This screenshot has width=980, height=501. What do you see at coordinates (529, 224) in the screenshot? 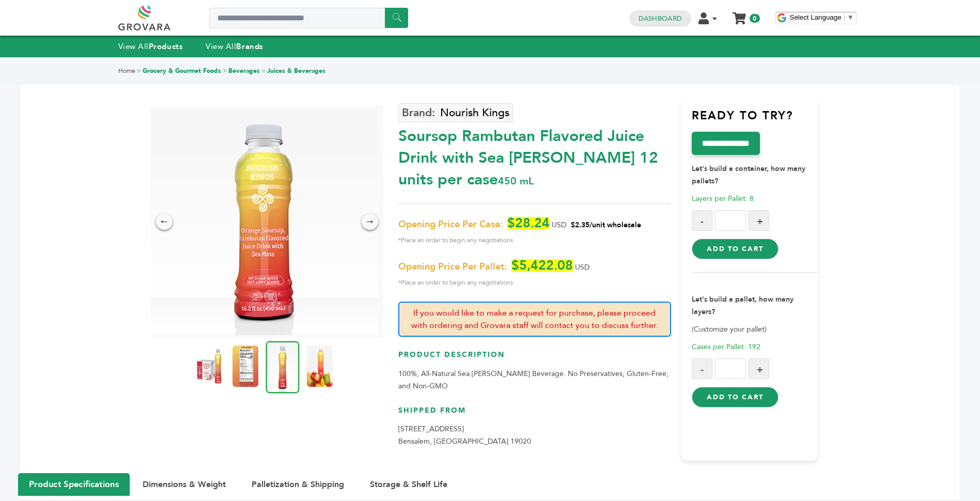
I see `span: $28.24` at bounding box center [529, 224].